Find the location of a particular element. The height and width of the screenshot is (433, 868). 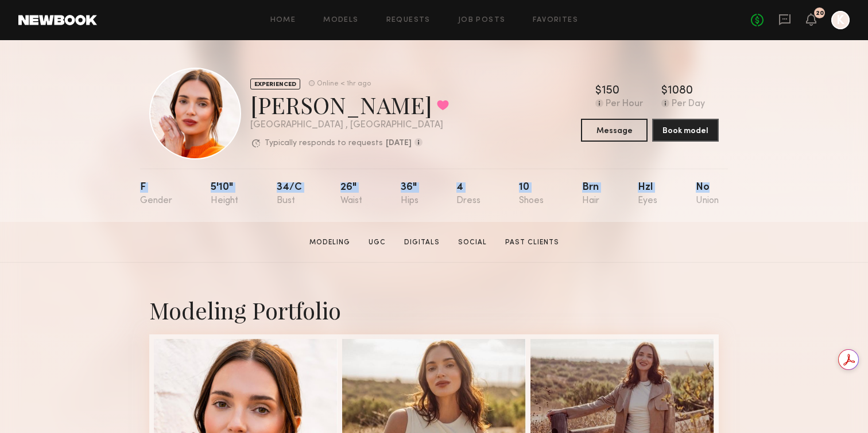

a: Modeling is located at coordinates (330, 243).